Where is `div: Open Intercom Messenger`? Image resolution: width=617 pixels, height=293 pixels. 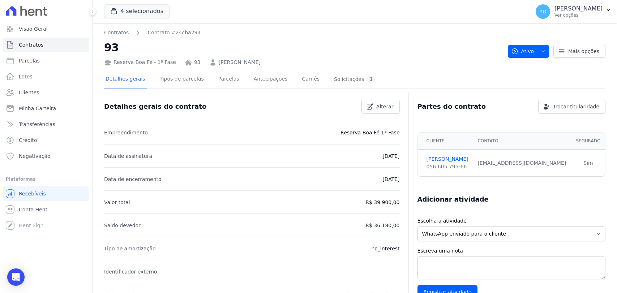
div: Open Intercom Messenger is located at coordinates (16, 277).